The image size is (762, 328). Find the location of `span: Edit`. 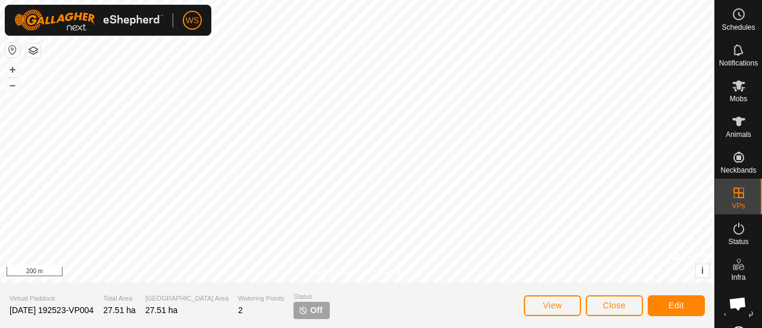

span: Edit is located at coordinates (677, 306).